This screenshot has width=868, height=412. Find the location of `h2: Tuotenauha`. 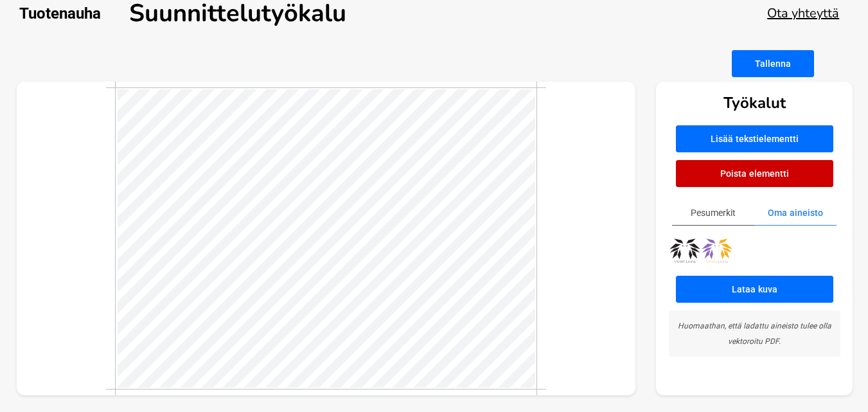

h2: Tuotenauha is located at coordinates (60, 14).